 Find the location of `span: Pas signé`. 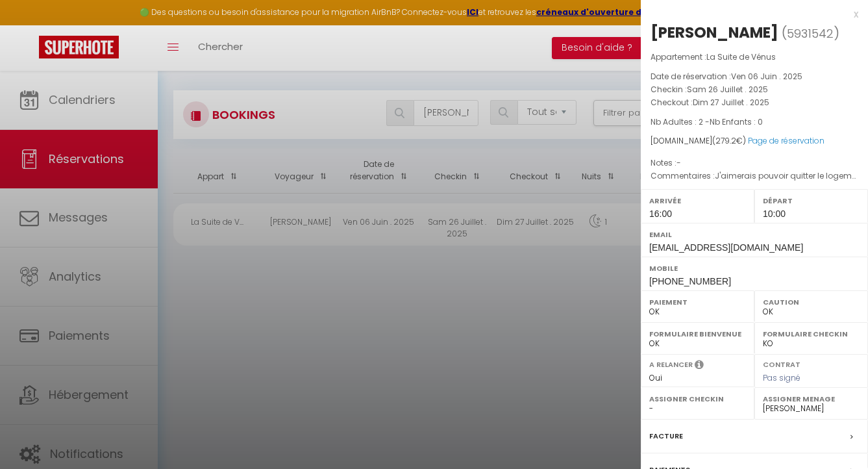

span: Pas signé is located at coordinates (781, 377).